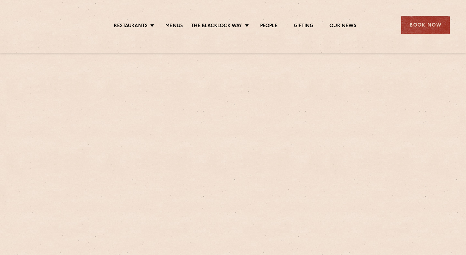 The height and width of the screenshot is (255, 466). I want to click on a: The Blacklock Way, so click(216, 27).